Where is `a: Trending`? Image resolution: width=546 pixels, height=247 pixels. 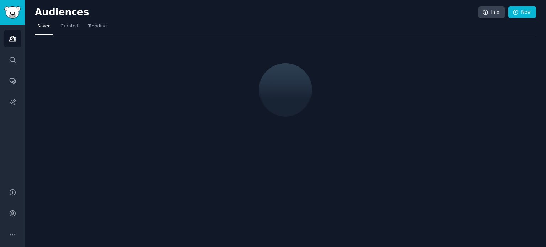
a: Trending is located at coordinates (97, 28).